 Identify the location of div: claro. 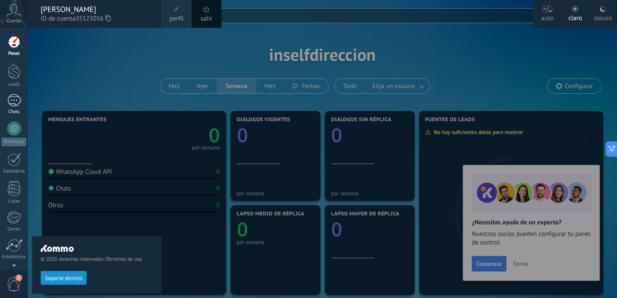
(575, 17).